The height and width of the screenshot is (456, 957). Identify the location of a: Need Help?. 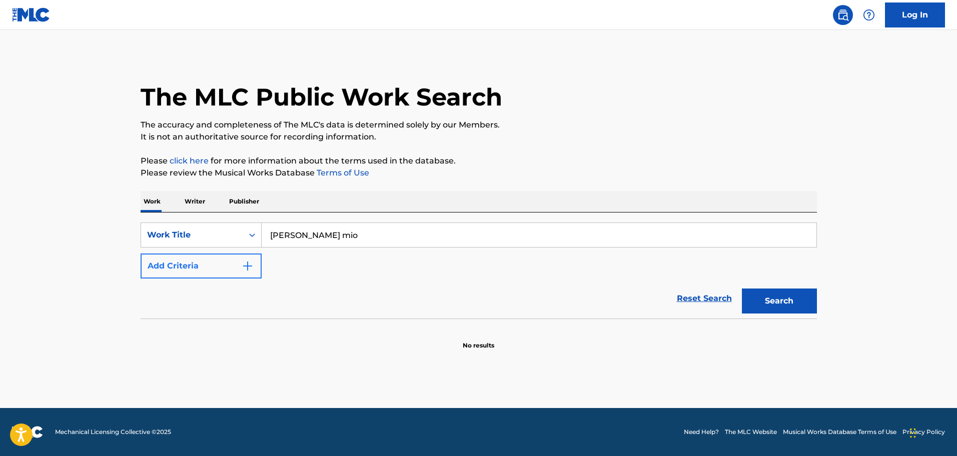
(701, 432).